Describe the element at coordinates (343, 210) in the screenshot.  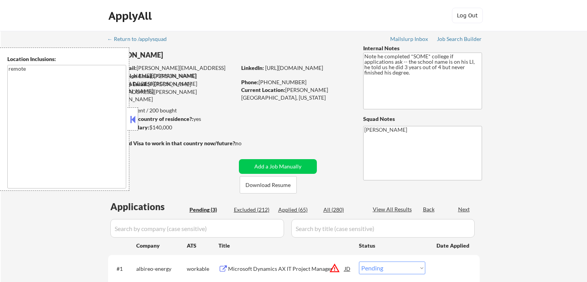
I see `div: All (280)` at that location.